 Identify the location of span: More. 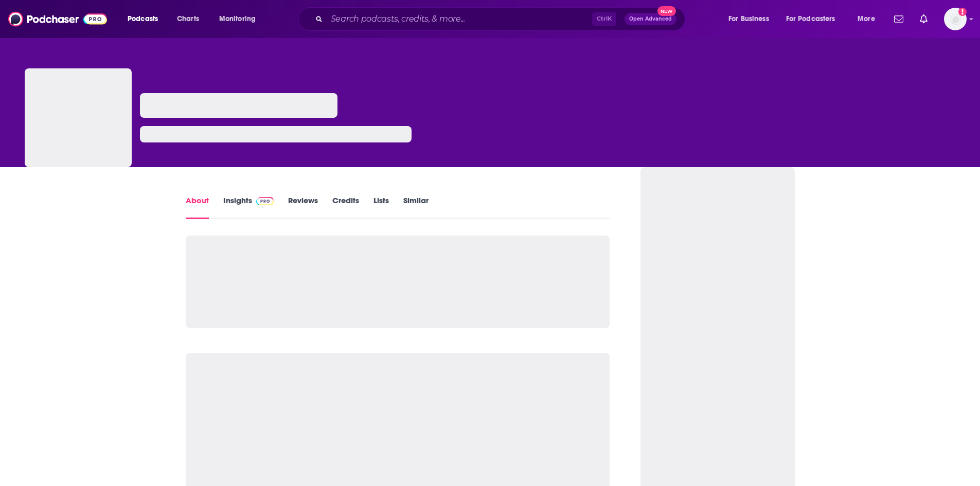
(867, 19).